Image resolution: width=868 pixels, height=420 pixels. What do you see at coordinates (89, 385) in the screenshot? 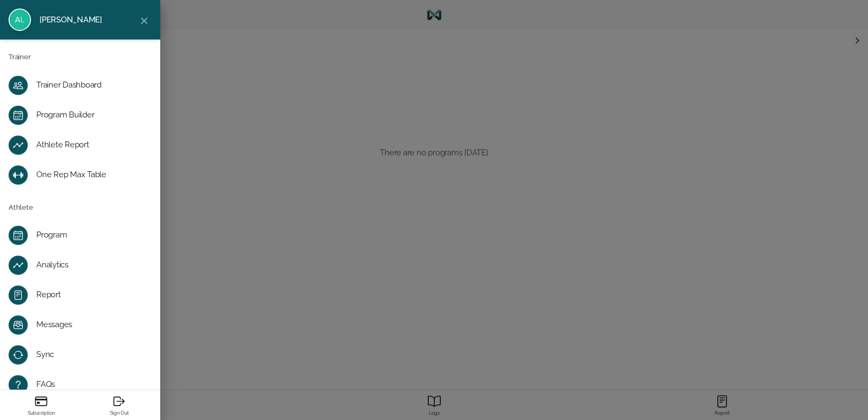
I see `div: FAQs` at bounding box center [89, 385].